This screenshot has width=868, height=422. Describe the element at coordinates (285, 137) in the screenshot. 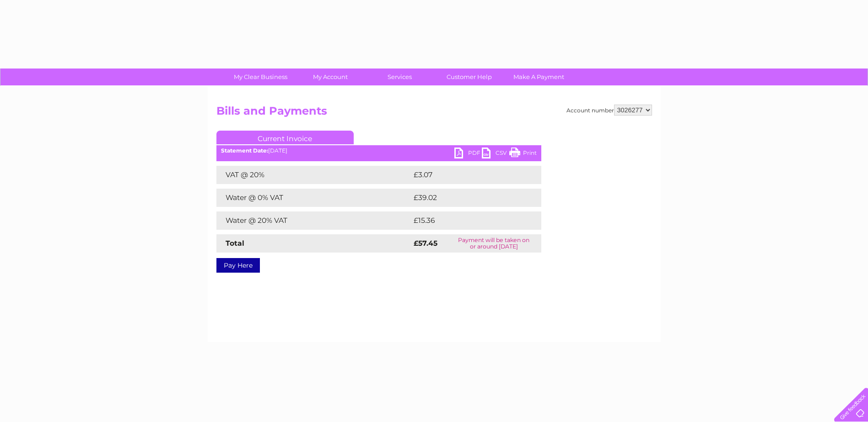

I see `a: Current Invoice` at that location.